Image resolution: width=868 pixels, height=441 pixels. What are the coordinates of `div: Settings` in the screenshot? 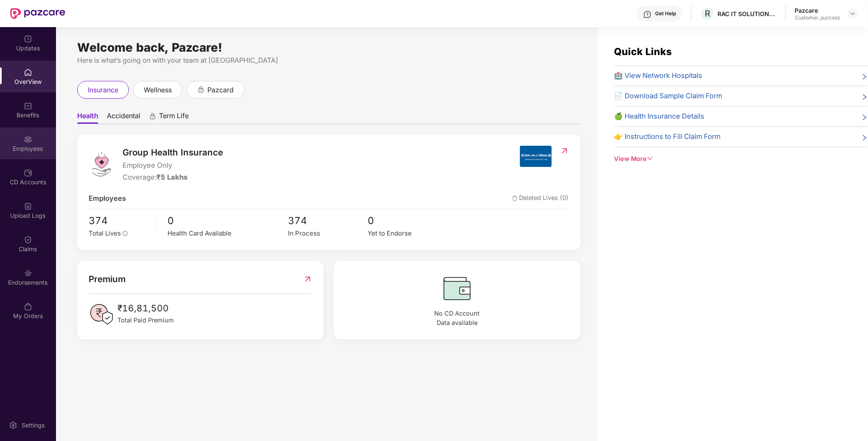 It's located at (33, 425).